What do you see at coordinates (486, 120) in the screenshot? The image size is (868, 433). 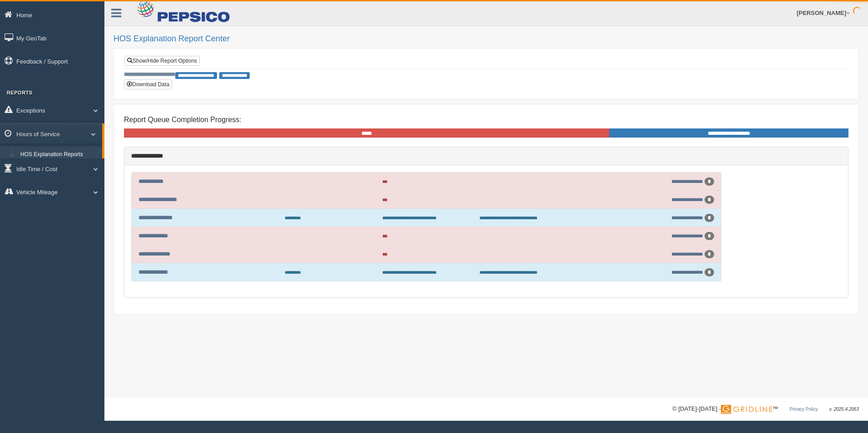 I see `h4: Report Queue Completion Progress:` at bounding box center [486, 120].